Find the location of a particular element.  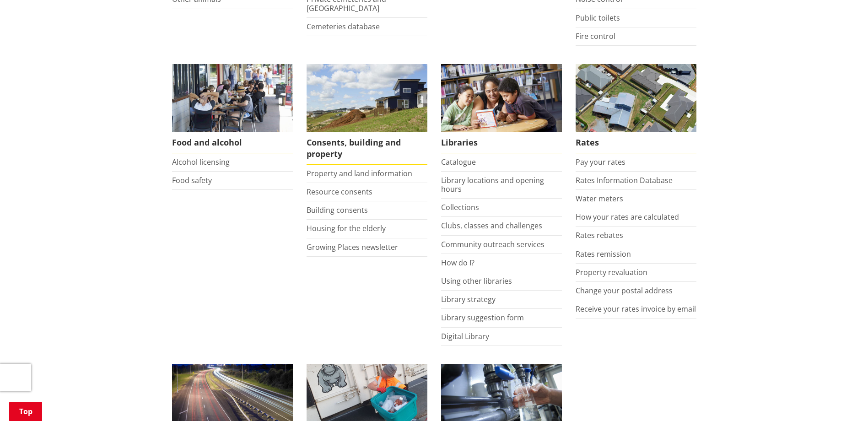

a: Rates remission is located at coordinates (603, 254).